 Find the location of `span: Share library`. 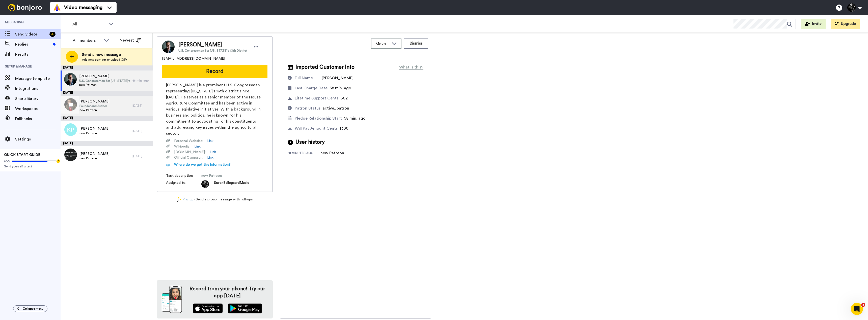

span: Share library is located at coordinates (38, 99).